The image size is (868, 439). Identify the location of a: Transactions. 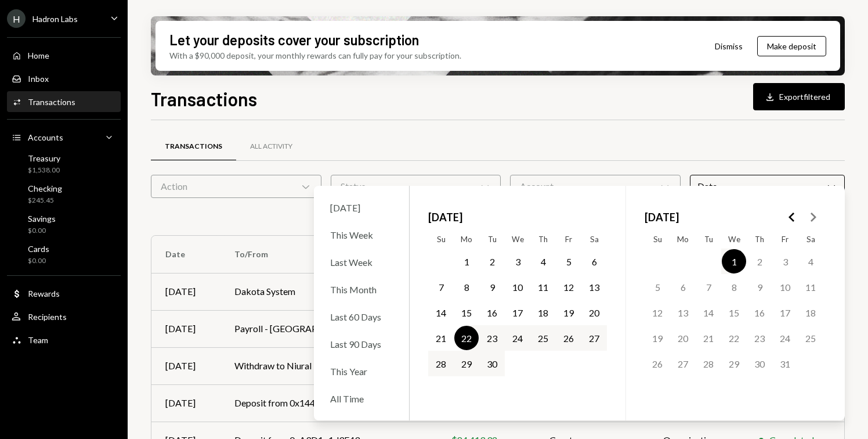
(64, 102).